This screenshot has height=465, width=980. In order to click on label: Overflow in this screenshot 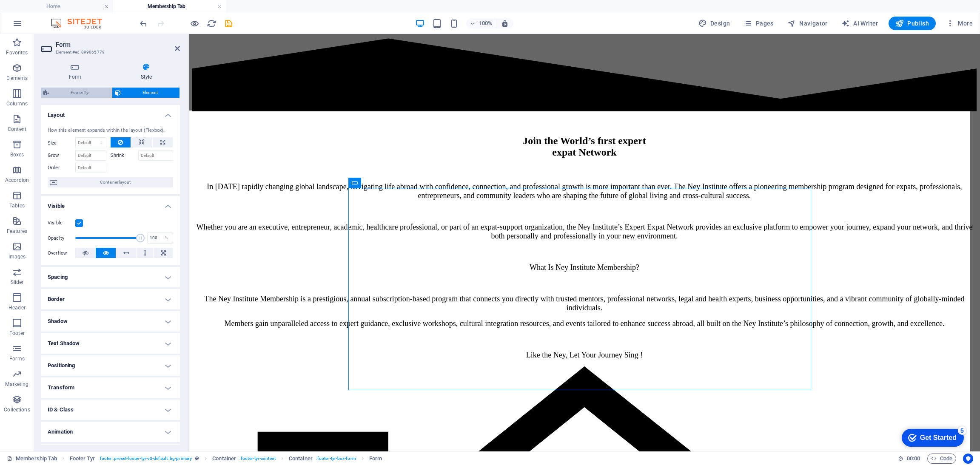, I will do `click(61, 253)`.